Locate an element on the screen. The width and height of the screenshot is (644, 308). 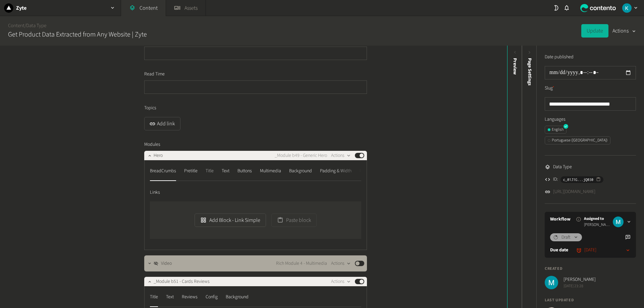
div: Config is located at coordinates (212, 297).